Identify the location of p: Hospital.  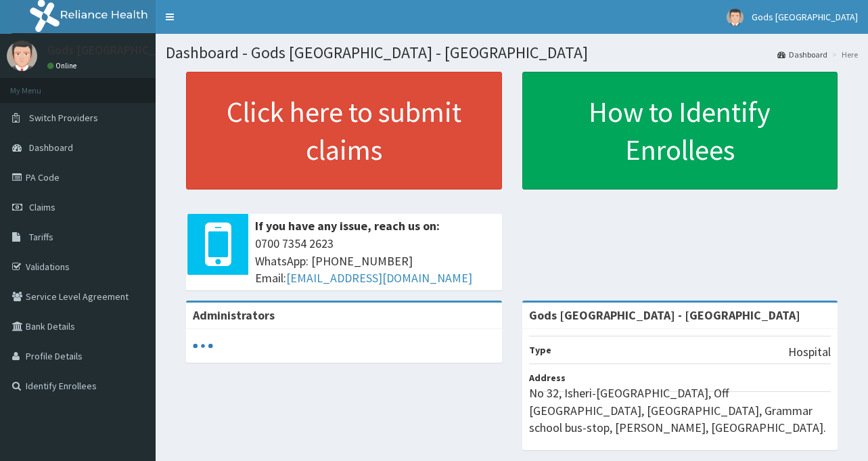
(810, 352).